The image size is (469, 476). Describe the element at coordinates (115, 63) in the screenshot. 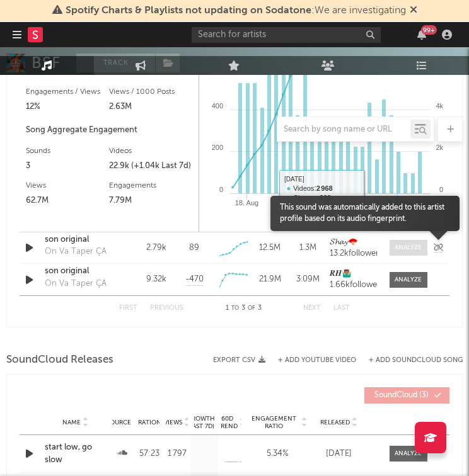

I see `button: Track` at that location.